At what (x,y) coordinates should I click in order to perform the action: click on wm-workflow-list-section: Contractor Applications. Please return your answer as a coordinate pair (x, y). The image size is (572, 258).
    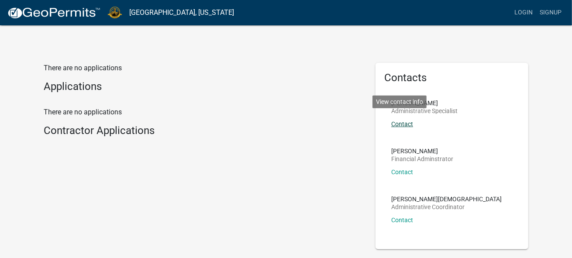
    Looking at the image, I should click on (203, 132).